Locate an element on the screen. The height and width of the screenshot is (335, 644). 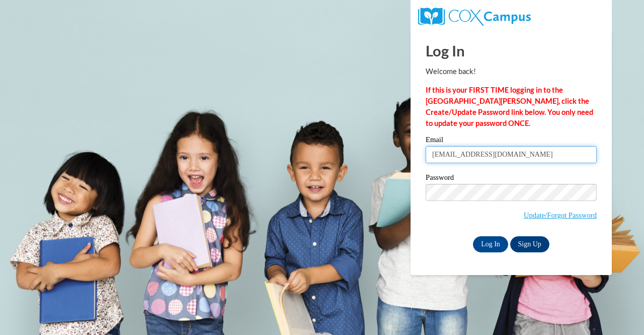
a: Update/Forgot Password is located at coordinates (560, 215).